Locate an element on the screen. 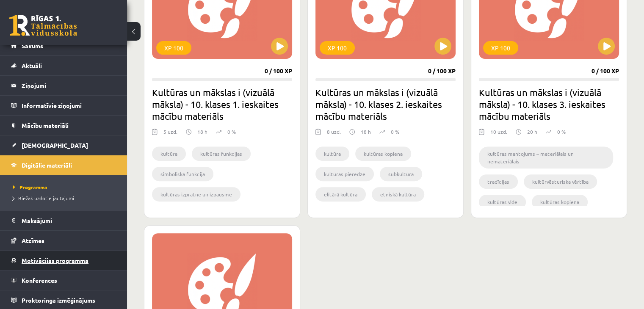 This screenshot has width=644, height=309. span: Atzīmes is located at coordinates (33, 240).